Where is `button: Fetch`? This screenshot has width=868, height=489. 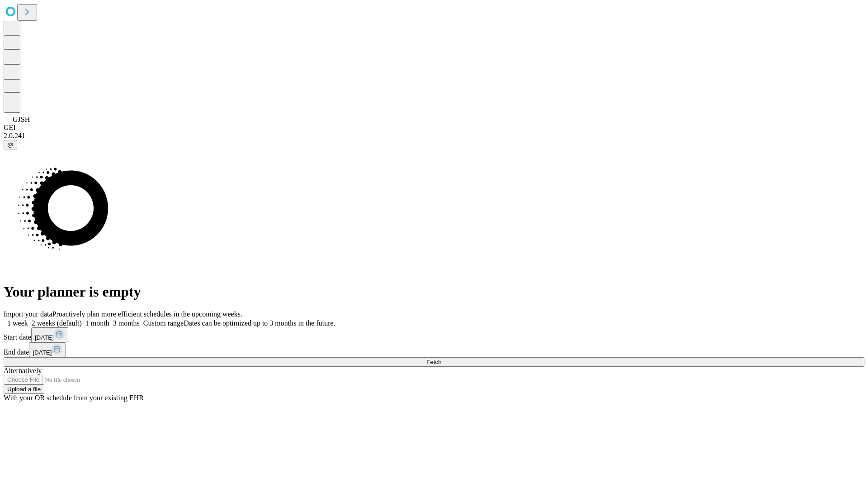
button: Fetch is located at coordinates (434, 362).